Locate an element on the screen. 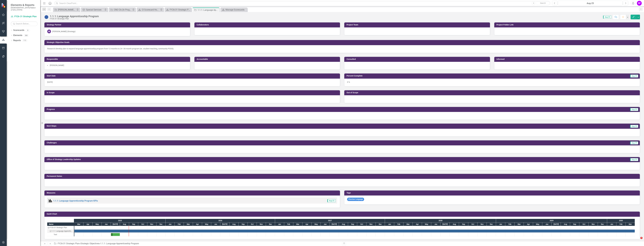 Image resolution: width=644 pixels, height=246 pixels. a: Elements is located at coordinates (18, 35).